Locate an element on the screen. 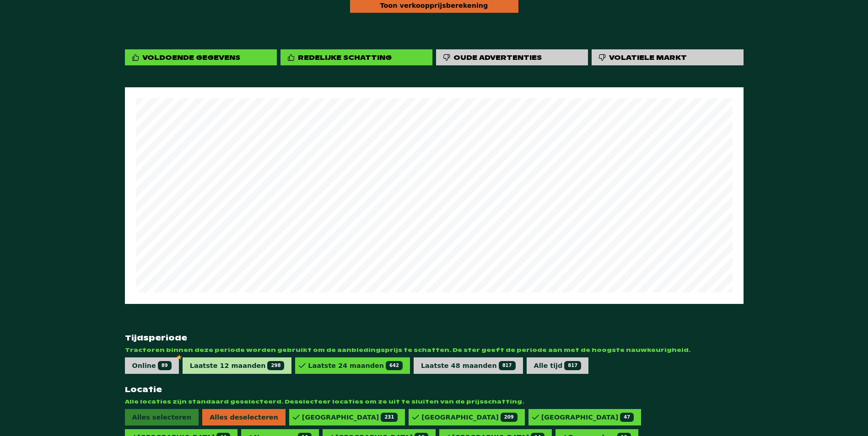 The width and height of the screenshot is (868, 436). div: Laatste 48 maanden is located at coordinates (468, 366).